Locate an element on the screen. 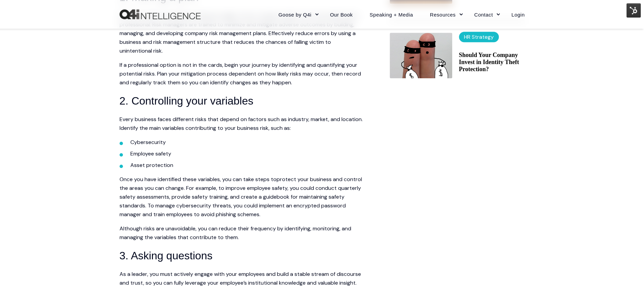 Image resolution: width=644 pixels, height=287 pixels. a: Back to Home is located at coordinates (160, 14).